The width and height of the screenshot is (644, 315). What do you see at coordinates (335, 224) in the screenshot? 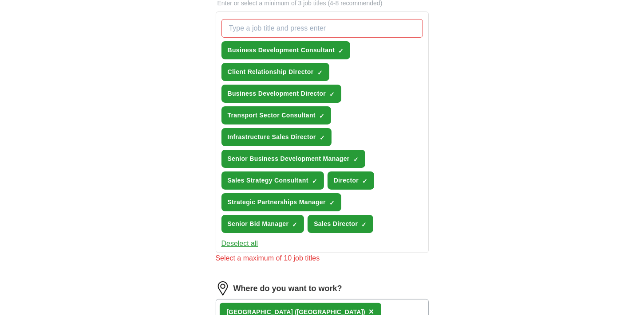
I see `span: Sales Director` at bounding box center [335, 224].